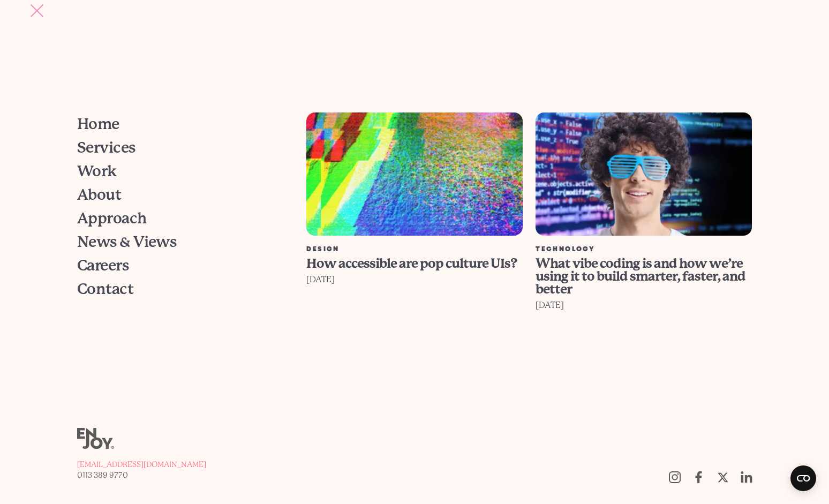 This screenshot has height=504, width=829. I want to click on div: Technology, so click(644, 249).